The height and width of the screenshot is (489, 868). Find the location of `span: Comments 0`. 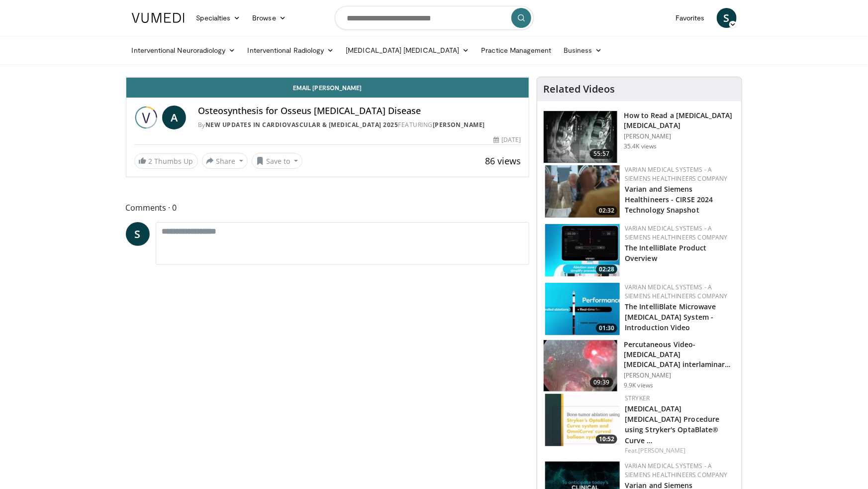

span: Comments 0 is located at coordinates (328, 207).